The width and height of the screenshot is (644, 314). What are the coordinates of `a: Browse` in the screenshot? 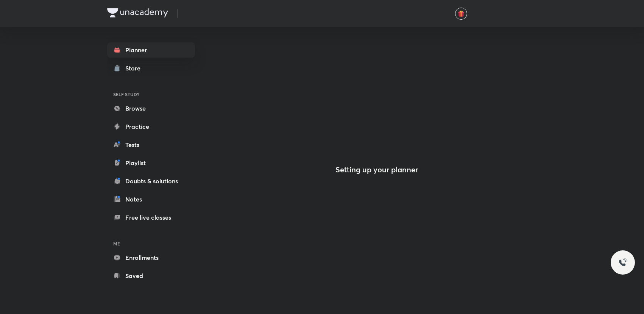 It's located at (151, 108).